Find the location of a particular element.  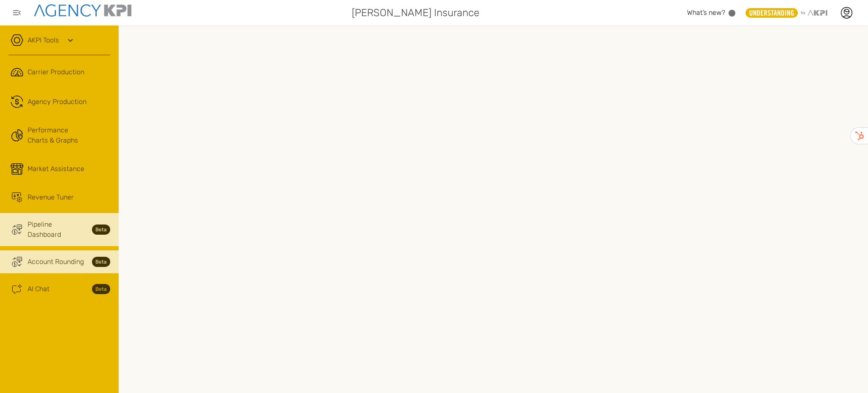

span: Revenue Tuner is located at coordinates (50, 197).